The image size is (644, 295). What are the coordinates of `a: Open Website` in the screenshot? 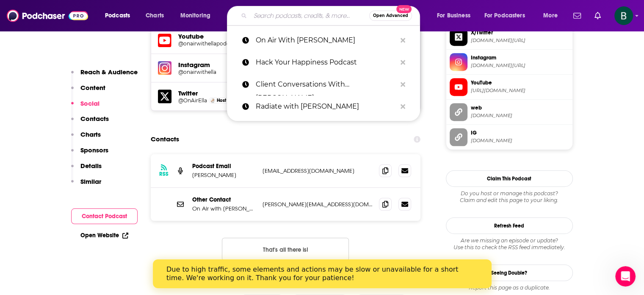 It's located at (104, 235).